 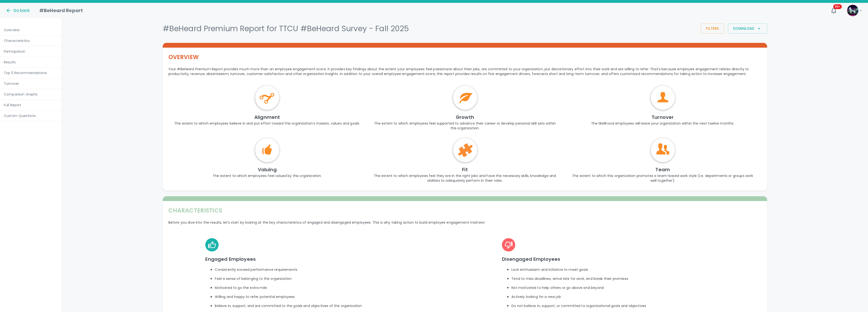 I want to click on button: 99+, so click(x=834, y=10).